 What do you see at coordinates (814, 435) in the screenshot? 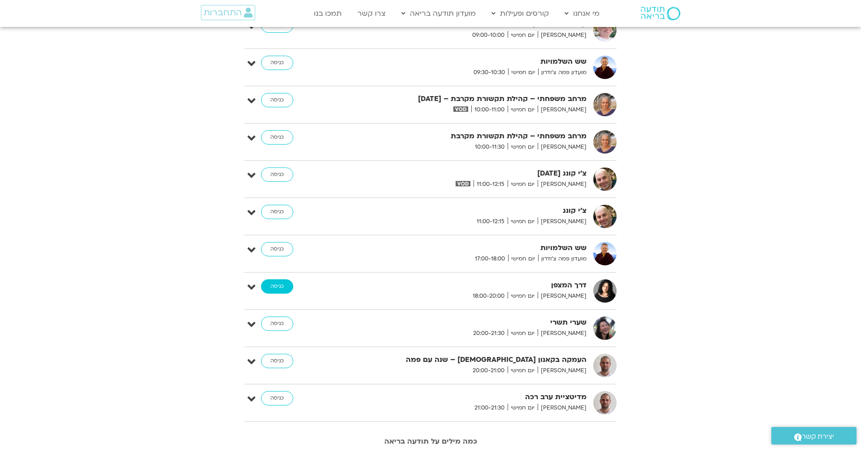
I see `a: יצירת קשר` at bounding box center [814, 435].